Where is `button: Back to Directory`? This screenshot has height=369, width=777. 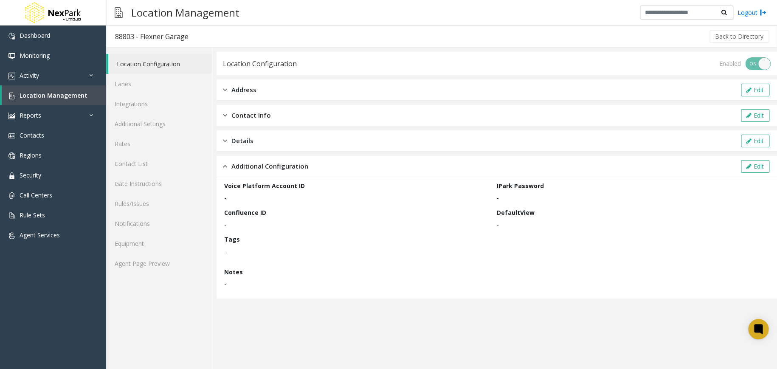
button: Back to Directory is located at coordinates (739, 37).